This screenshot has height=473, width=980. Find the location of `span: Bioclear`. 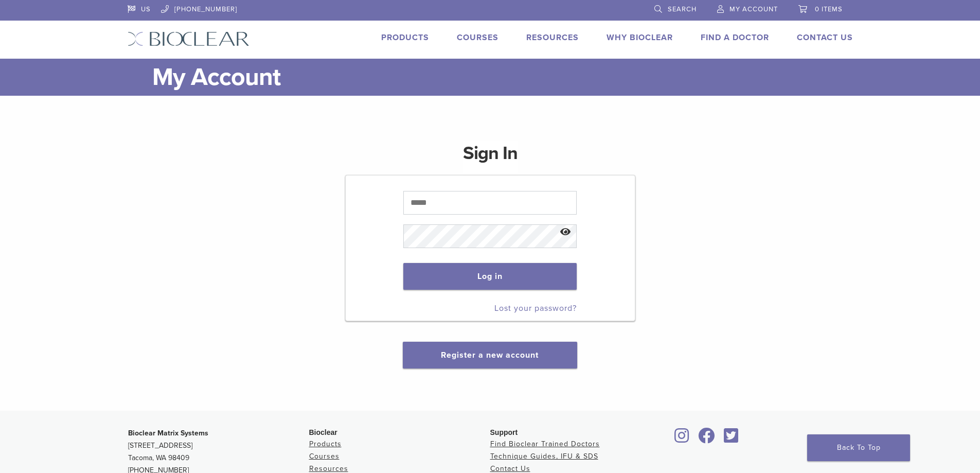

span: Bioclear is located at coordinates (323, 433).